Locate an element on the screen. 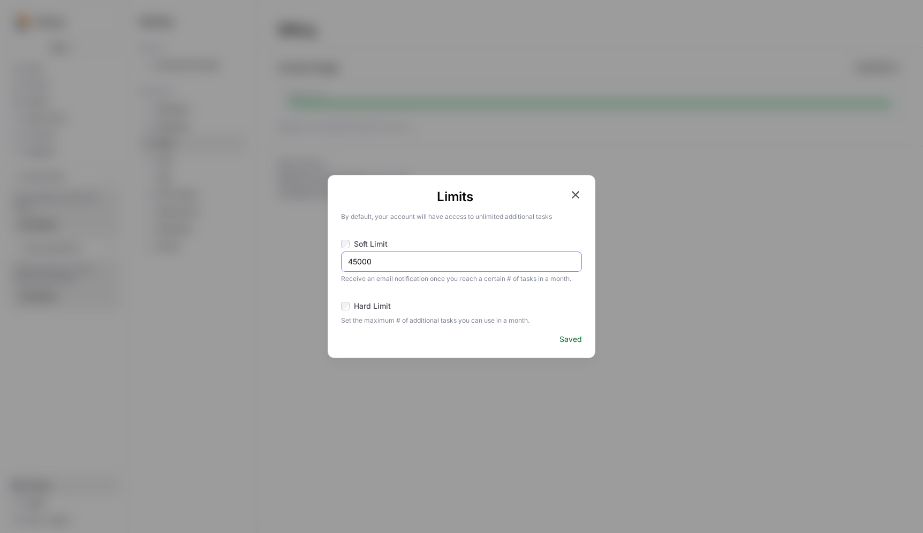  input: 0 is located at coordinates (461, 262).